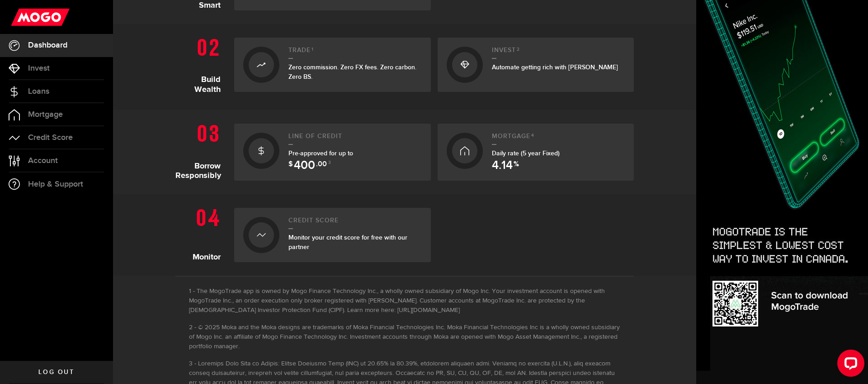 This screenshot has height=384, width=868. What do you see at coordinates (404, 336) in the screenshot?
I see `li: © 2025 Moka and the Moka designs are trademarks of Moka Financial Technologies Inc. Moka Financia...` at bounding box center [404, 336].